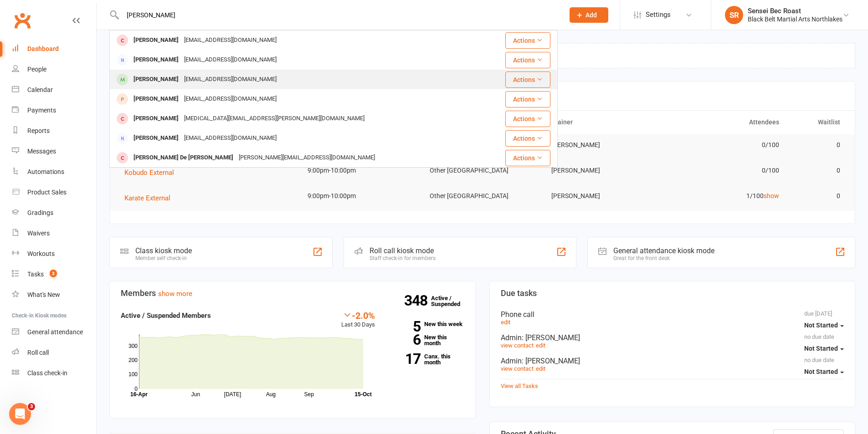 The width and height of the screenshot is (868, 434). What do you see at coordinates (54, 274) in the screenshot?
I see `a: Tasks 3` at bounding box center [54, 274].